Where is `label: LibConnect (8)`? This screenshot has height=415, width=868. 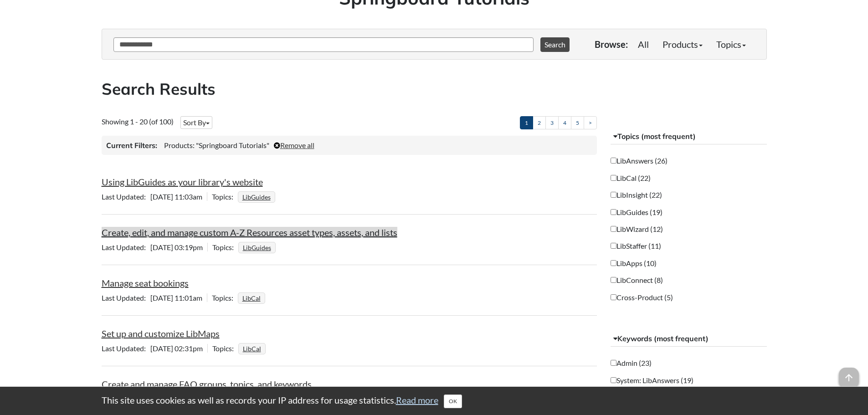
label: LibConnect (8) is located at coordinates (637, 280).